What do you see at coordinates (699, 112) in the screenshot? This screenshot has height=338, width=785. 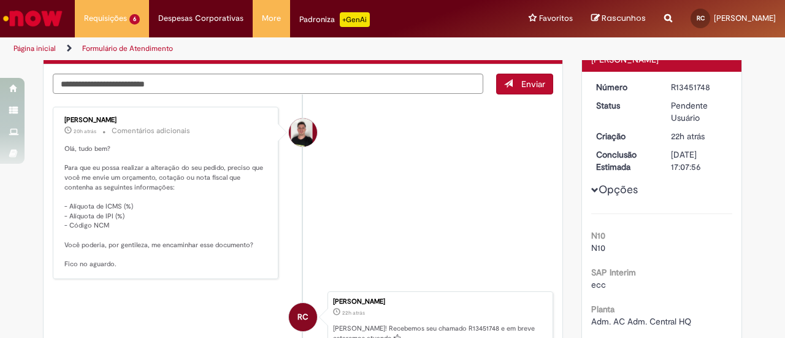 I see `div: Pendente Usuário` at bounding box center [699, 112].